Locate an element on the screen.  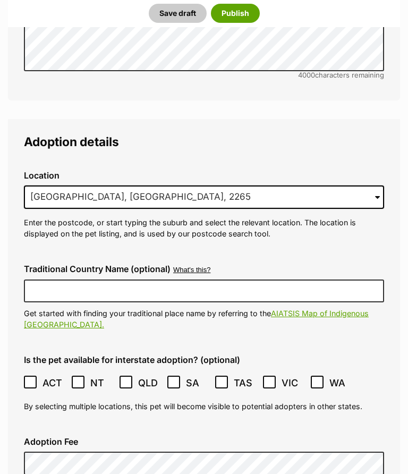
legend: Adoption details is located at coordinates (204, 142).